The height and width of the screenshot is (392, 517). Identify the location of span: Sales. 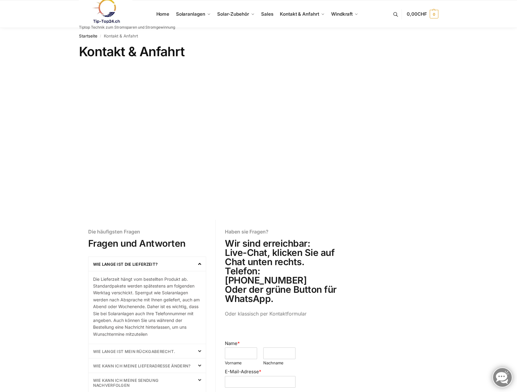
(267, 14).